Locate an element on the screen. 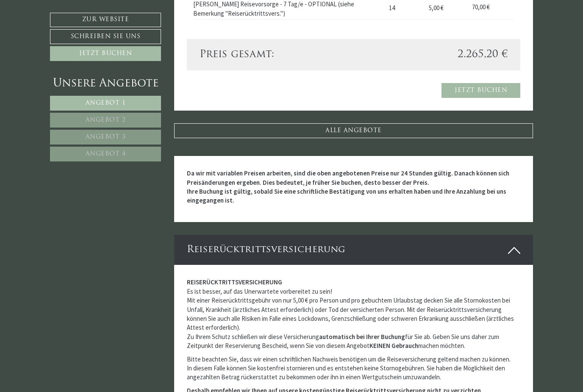 This screenshot has height=392, width=583. div: Reiserücktrittsversicherung is located at coordinates (354, 249).